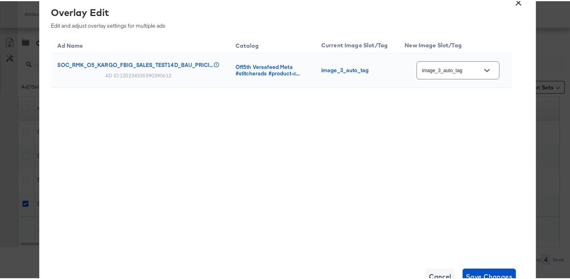  What do you see at coordinates (270, 69) in the screenshot?
I see `div: Off5th Versafeed Meta #stitcherads #product-c...` at bounding box center [270, 69].